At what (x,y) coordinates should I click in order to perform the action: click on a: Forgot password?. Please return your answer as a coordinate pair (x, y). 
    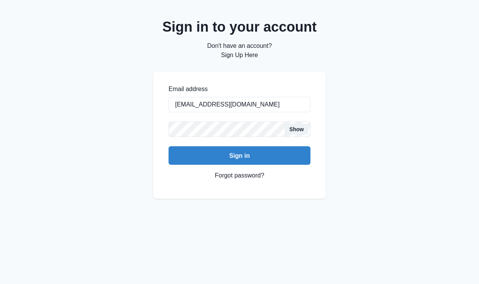
    Looking at the image, I should click on (240, 176).